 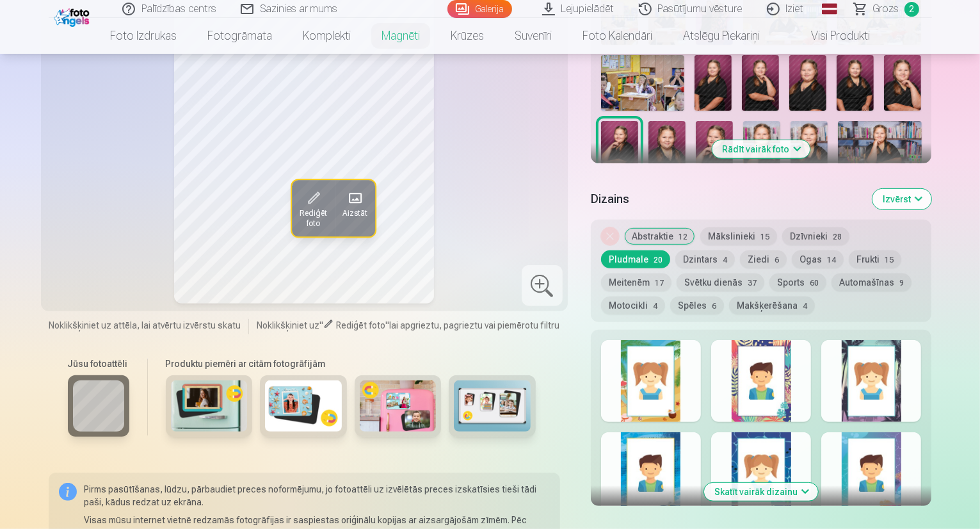 I want to click on span: 37, so click(x=752, y=283).